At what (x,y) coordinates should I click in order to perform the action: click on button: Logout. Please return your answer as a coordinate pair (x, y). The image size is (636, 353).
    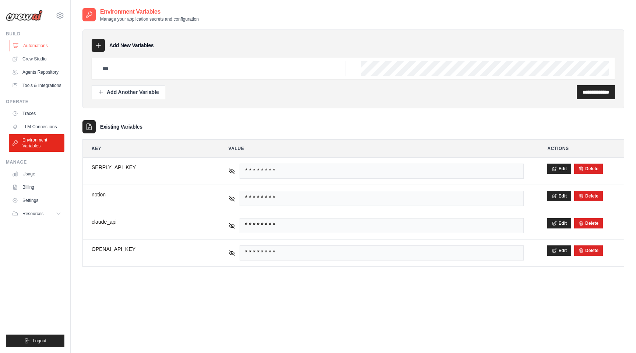
    Looking at the image, I should click on (35, 341).